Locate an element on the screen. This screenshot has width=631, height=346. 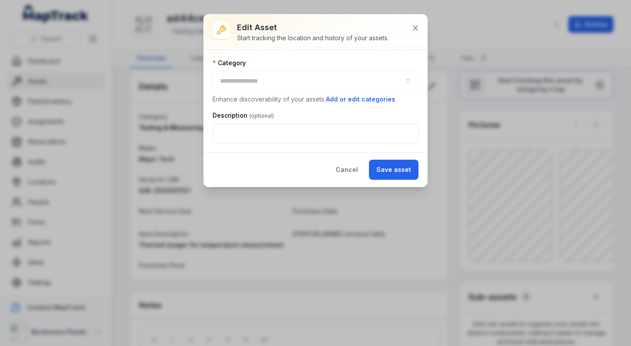
button: Save asset is located at coordinates (393, 170).